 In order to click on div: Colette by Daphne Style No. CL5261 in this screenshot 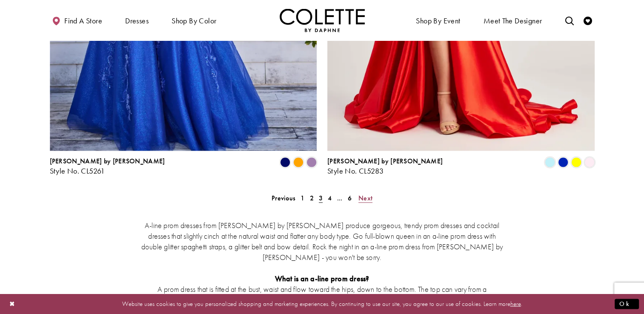, I will do `click(107, 166)`.